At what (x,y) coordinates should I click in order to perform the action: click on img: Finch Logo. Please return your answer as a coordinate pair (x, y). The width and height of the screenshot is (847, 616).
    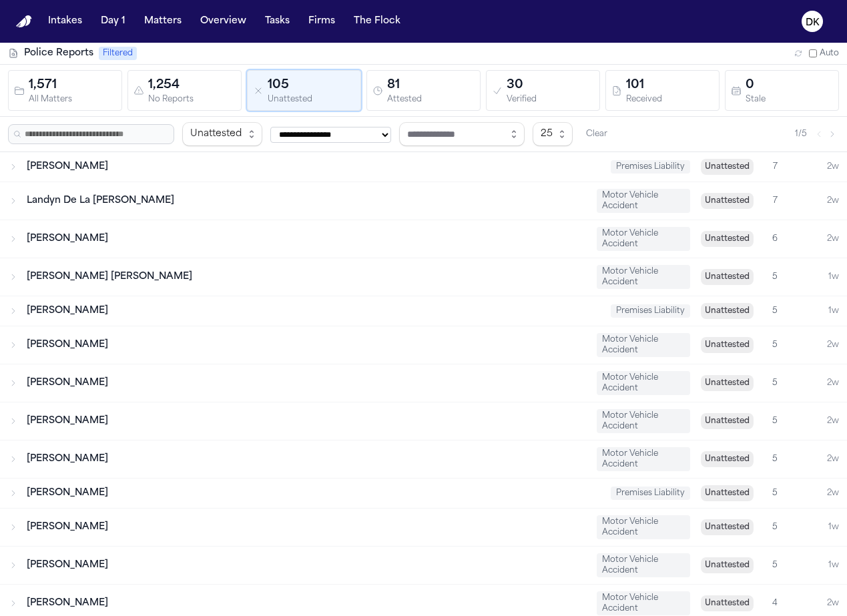
    Looking at the image, I should click on (24, 21).